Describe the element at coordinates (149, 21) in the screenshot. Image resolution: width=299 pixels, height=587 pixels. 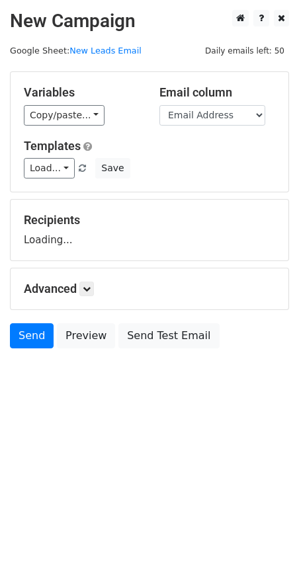
I see `h2: New Campaign` at that location.